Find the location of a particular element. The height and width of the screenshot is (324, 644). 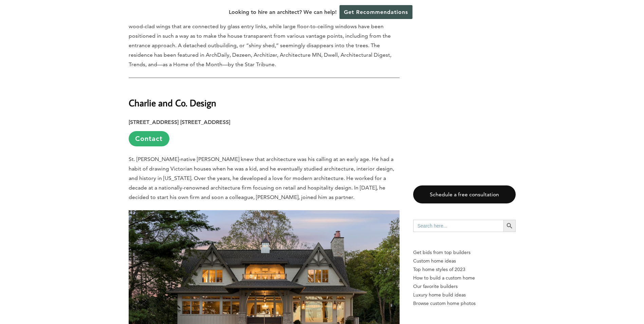

a: How to build a custom home is located at coordinates (464, 278).